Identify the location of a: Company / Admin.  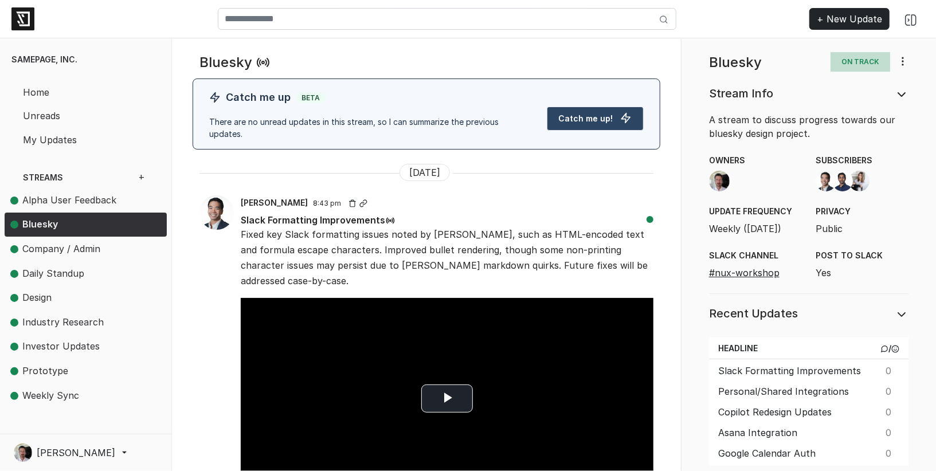
(81, 249).